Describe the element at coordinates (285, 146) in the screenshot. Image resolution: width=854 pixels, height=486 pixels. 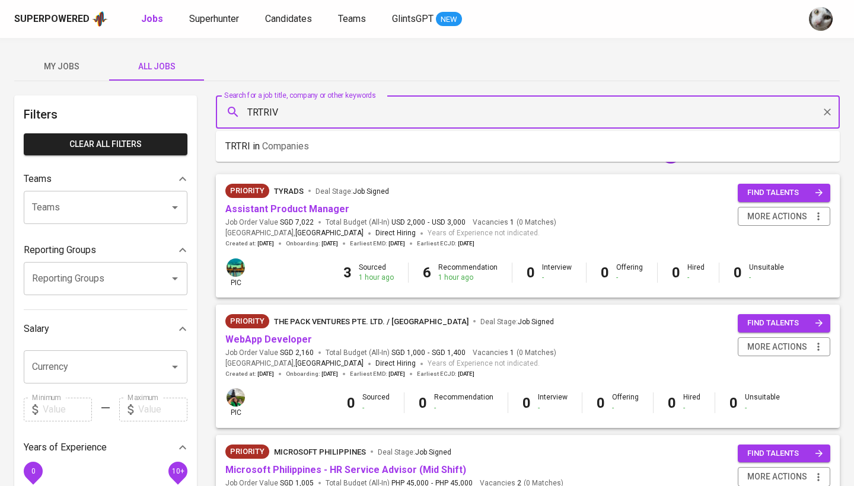
I see `span: Companies` at that location.